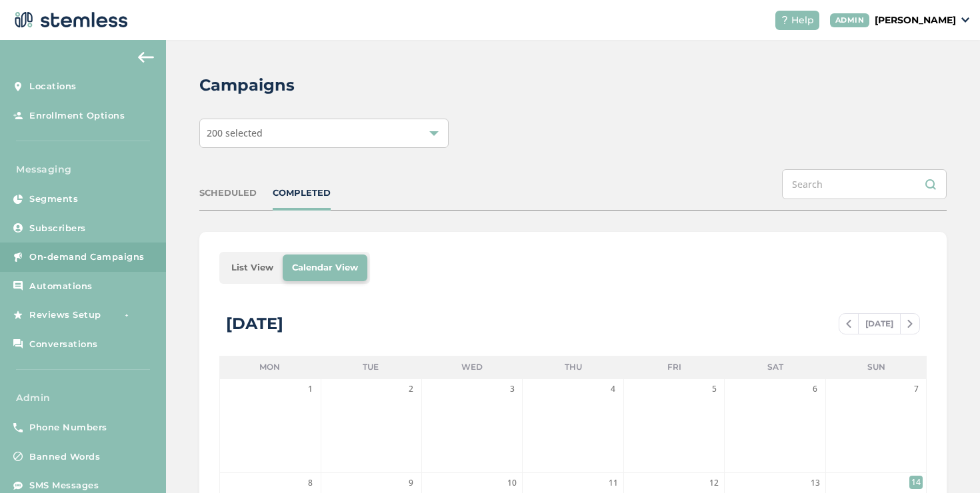 This screenshot has width=980, height=493. Describe the element at coordinates (674, 367) in the screenshot. I see `li: Fri` at that location.